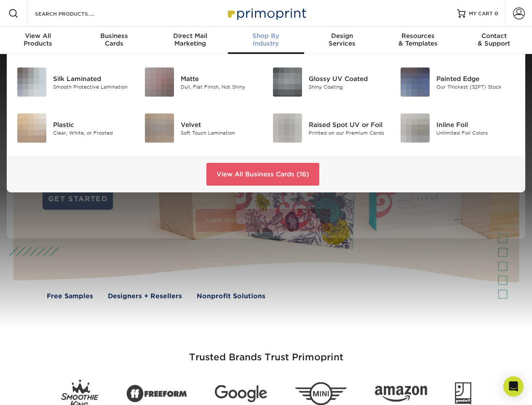  What do you see at coordinates (114, 40) in the screenshot?
I see `a: BusinessCards` at bounding box center [114, 40].